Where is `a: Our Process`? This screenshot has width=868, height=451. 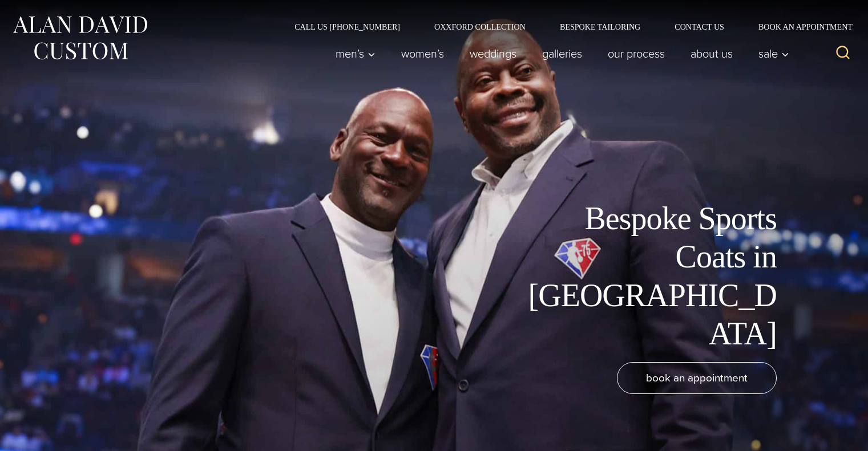
a: Our Process is located at coordinates (636, 54).